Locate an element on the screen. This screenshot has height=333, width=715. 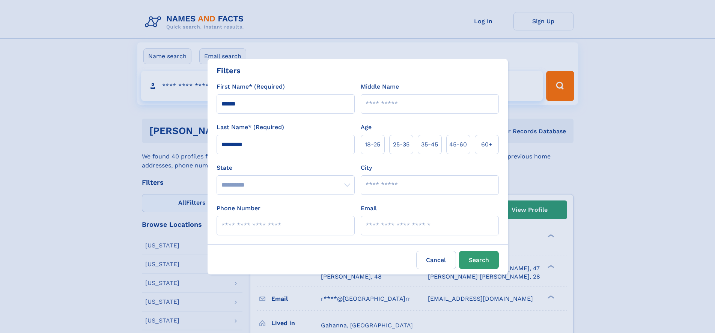
button: Search is located at coordinates (479, 260).